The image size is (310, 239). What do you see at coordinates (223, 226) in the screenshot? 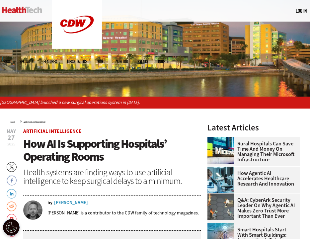
I see `a: Smart hospital` at bounding box center [223, 226].